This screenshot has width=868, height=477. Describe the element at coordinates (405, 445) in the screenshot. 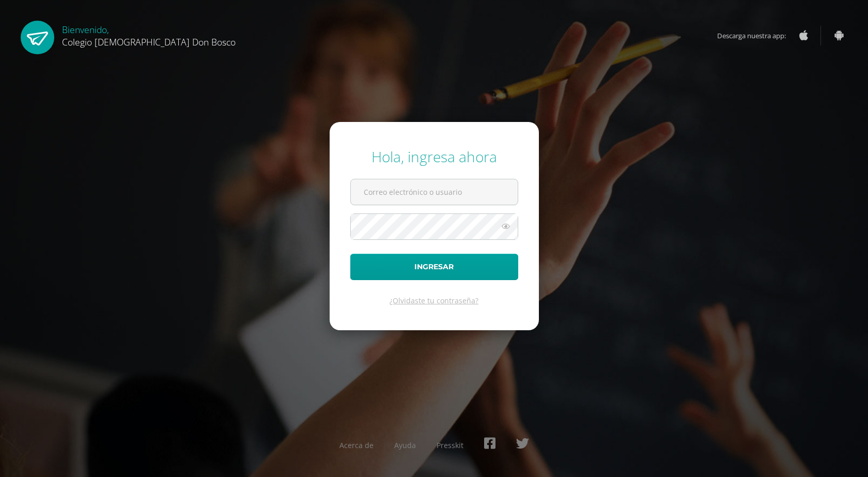

I see `a: Ayuda` at that location.